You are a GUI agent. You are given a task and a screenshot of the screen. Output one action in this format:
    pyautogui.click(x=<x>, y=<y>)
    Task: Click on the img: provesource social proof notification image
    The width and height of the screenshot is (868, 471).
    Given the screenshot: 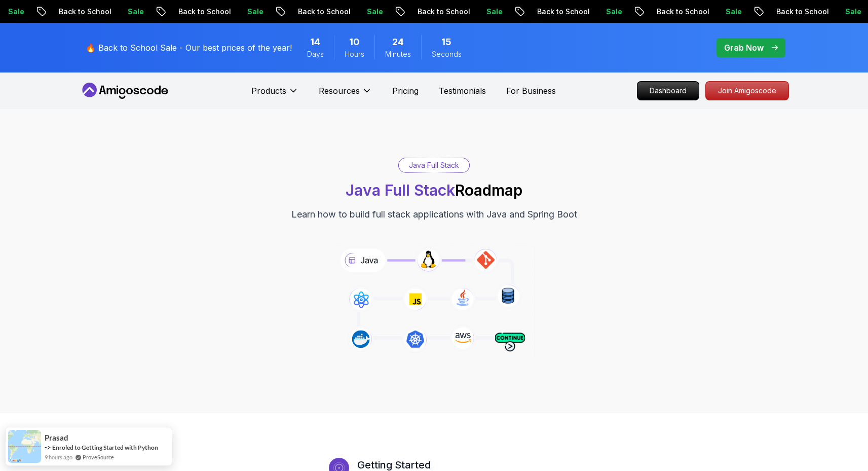 What is the action you would take?
    pyautogui.click(x=24, y=446)
    